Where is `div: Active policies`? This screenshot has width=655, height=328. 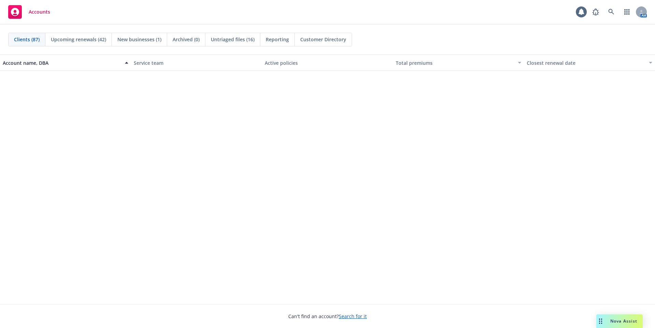 div: Active policies is located at coordinates (327, 63).